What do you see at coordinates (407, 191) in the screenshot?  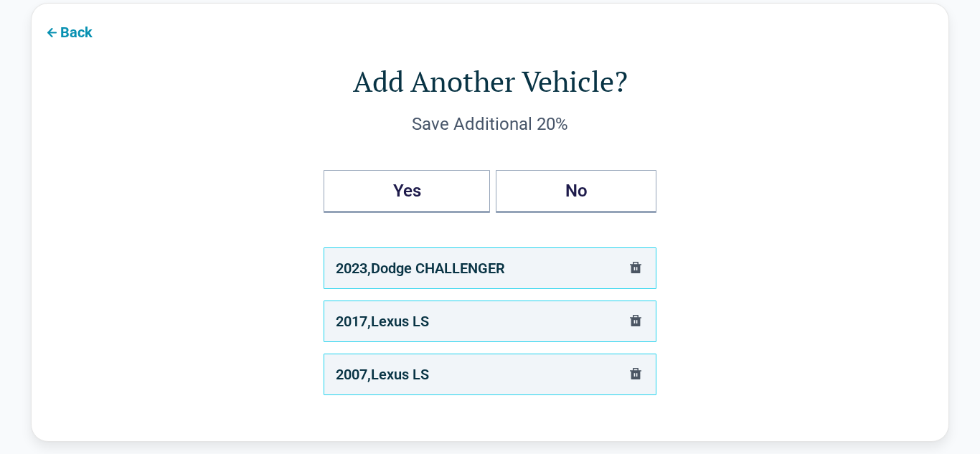 I see `button: Yes` at bounding box center [407, 191].